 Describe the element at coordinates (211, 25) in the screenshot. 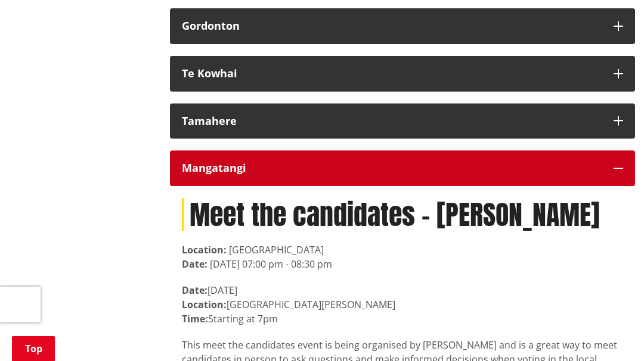

I see `strong: Gordonton` at that location.